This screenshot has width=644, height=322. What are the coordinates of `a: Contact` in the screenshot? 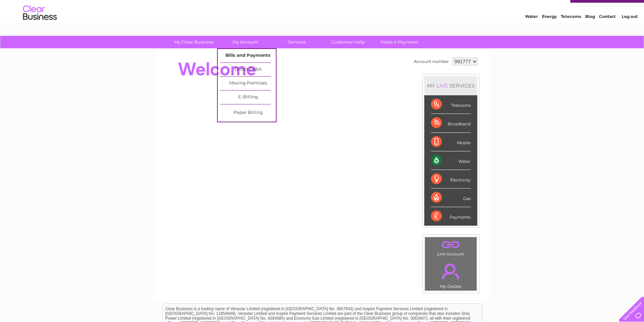 It's located at (607, 31).